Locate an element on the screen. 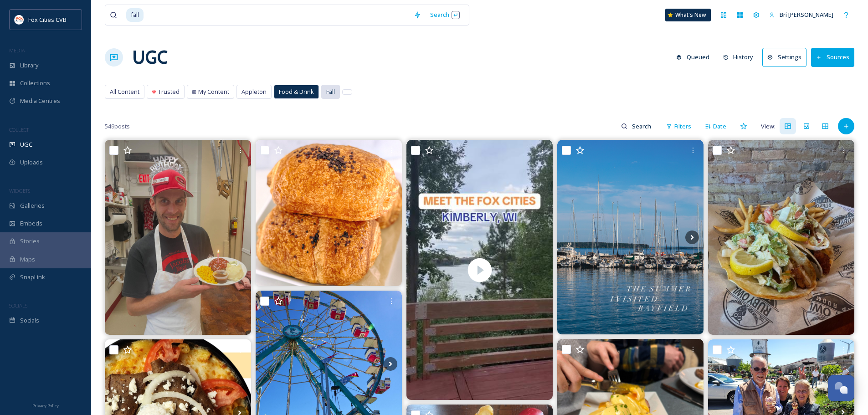  button: Settings is located at coordinates (784, 57).